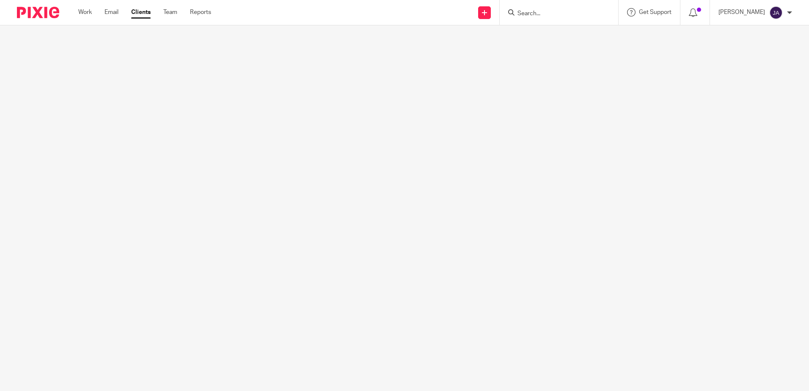 The height and width of the screenshot is (391, 809). I want to click on a: Work, so click(85, 12).